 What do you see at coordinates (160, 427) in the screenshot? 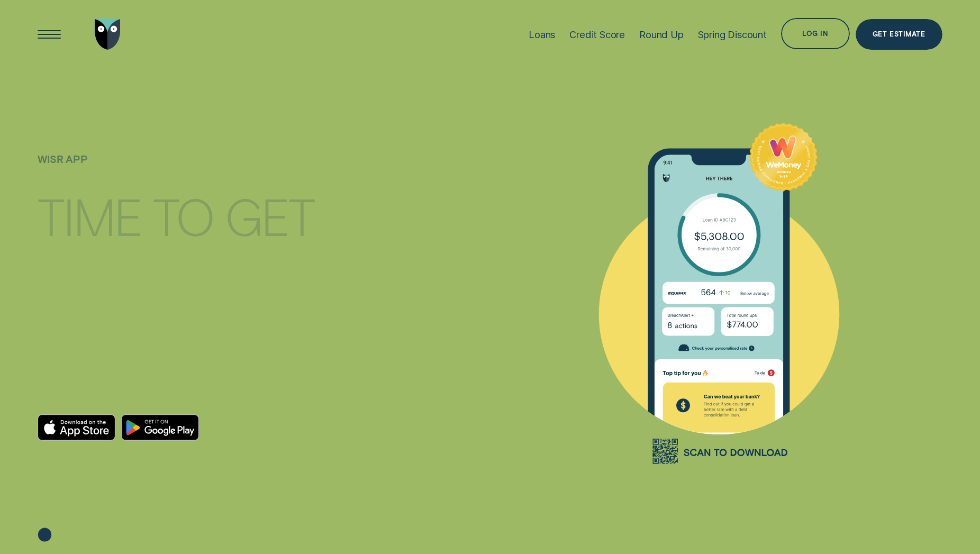
I see `a: Android App on Google Play` at bounding box center [160, 427].